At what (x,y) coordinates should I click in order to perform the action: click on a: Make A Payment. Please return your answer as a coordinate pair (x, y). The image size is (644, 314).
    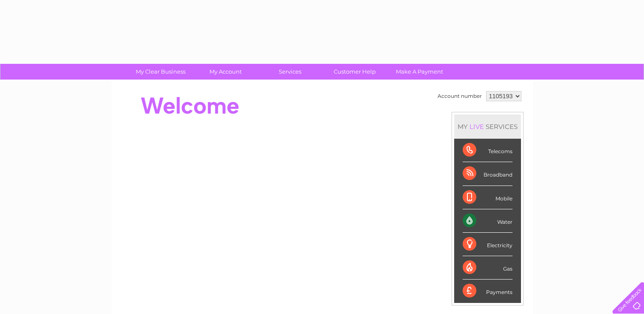
    Looking at the image, I should click on (419, 72).